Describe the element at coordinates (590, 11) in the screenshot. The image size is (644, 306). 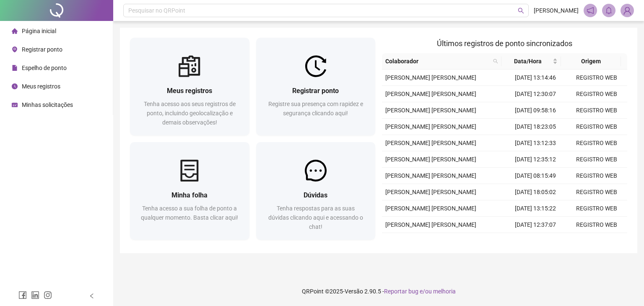
I see `span: notification` at that location.